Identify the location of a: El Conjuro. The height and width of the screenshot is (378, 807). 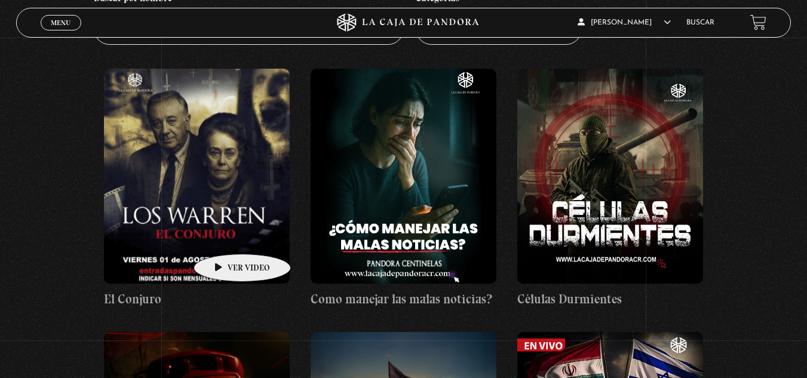
(197, 189).